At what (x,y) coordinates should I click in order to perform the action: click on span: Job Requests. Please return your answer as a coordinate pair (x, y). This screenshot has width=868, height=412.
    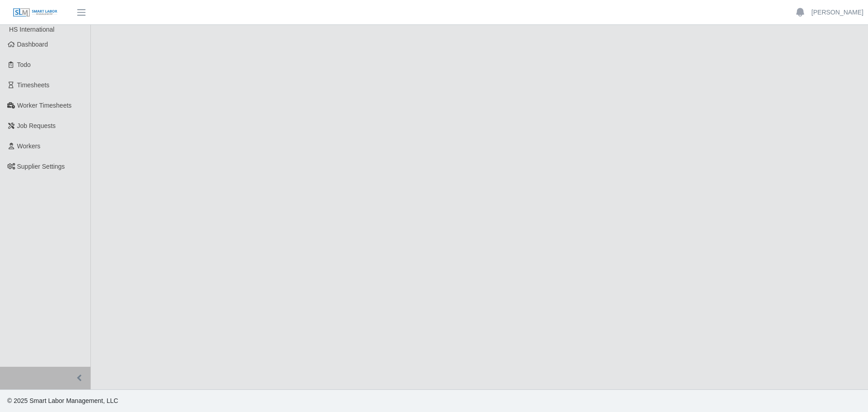
    Looking at the image, I should click on (37, 126).